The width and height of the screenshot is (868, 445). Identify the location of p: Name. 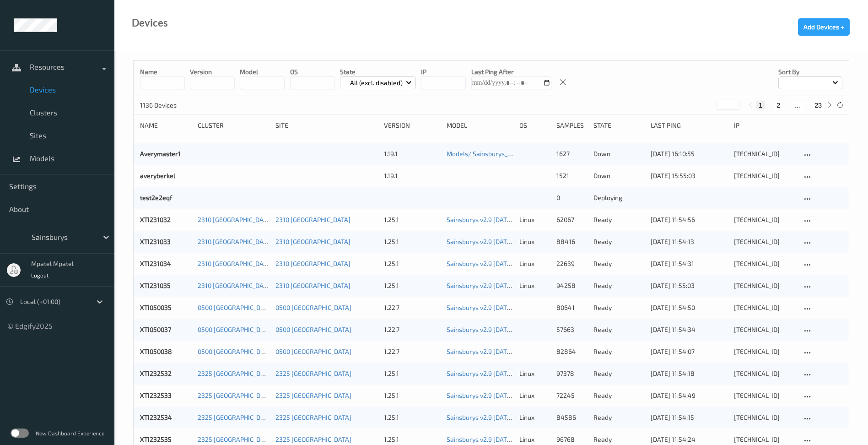
(162, 72).